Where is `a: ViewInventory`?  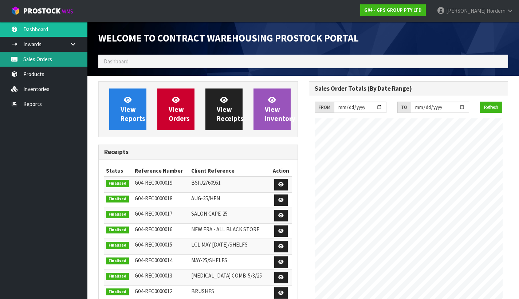
a: ViewInventory is located at coordinates (272, 109).